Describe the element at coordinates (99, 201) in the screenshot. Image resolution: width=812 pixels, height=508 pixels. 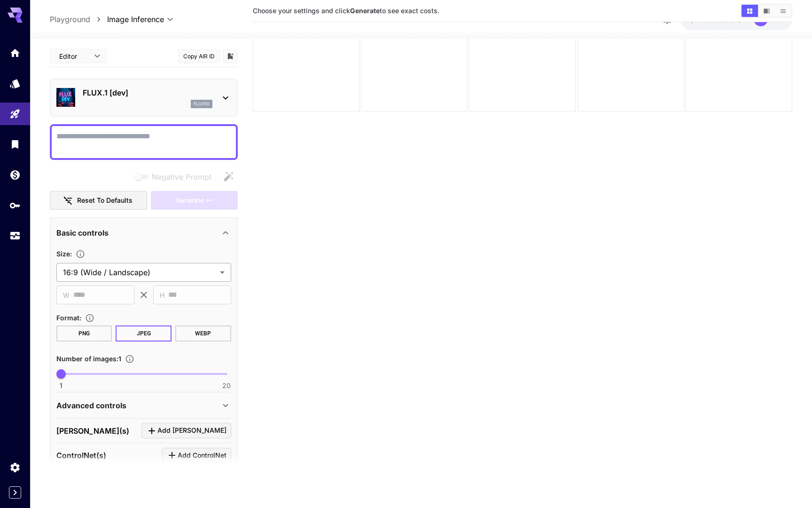
I see `button: Reset to defaults` at that location.